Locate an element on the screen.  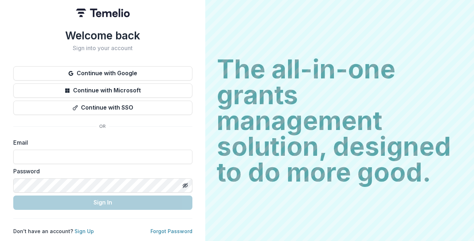
button: Continue with SSO is located at coordinates (103, 108).